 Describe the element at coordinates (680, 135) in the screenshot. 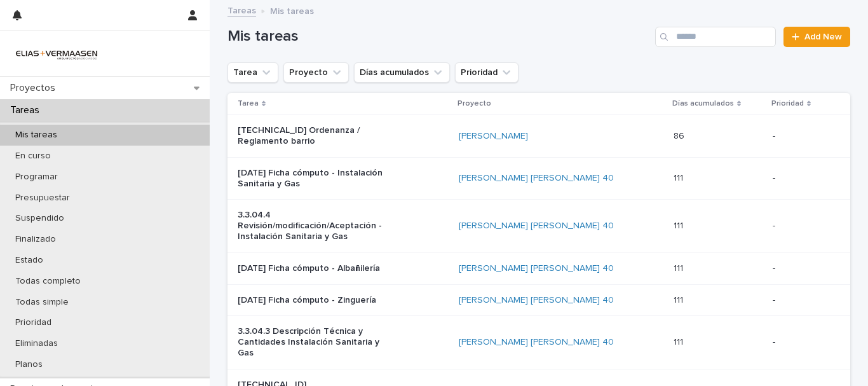

I see `p: 86` at that location.